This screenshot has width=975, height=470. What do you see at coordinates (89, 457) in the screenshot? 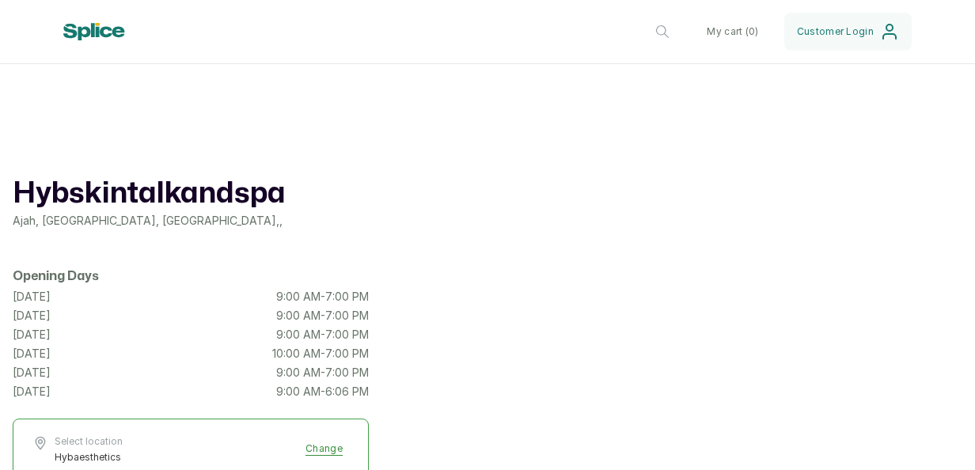
I see `span: Hybaesthetics` at bounding box center [89, 457].